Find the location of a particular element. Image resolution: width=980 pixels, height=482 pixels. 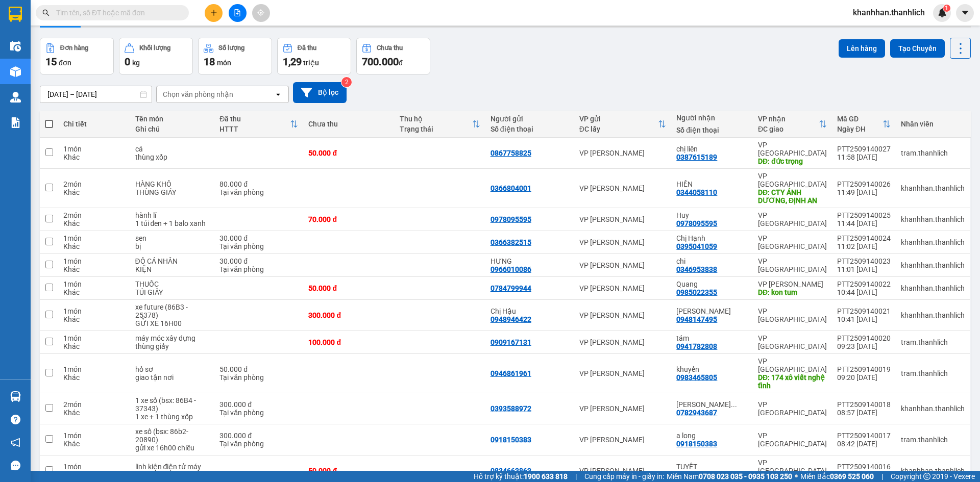

div: 0949294326 is located at coordinates (697, 475).